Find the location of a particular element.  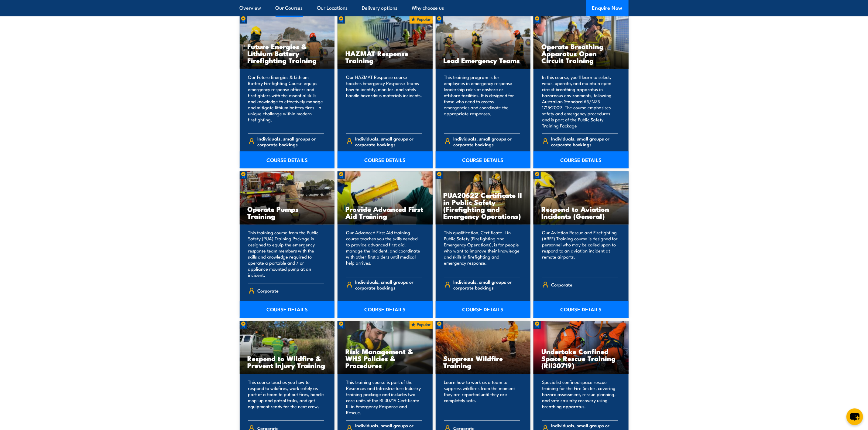

h3: PUA20622 Certificate II in Public Safety (Firefighting and Emergency Operations) is located at coordinates (483, 205).